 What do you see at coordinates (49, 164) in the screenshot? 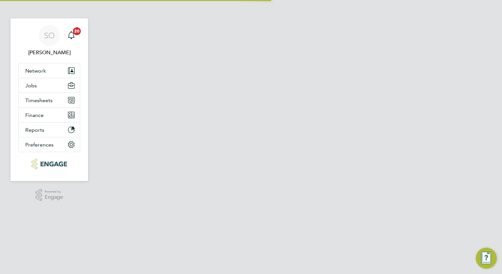
I see `a: Go to home page` at bounding box center [49, 164].